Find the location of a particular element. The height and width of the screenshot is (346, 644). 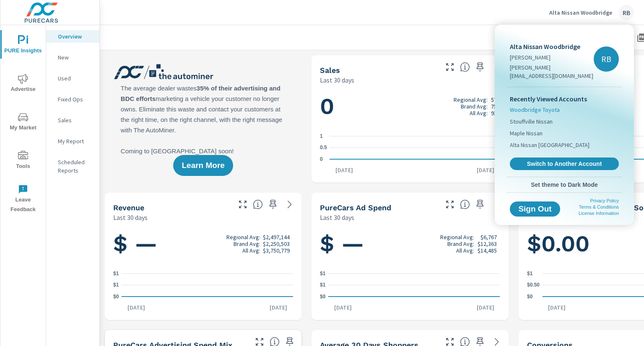

span: Maple Nissan is located at coordinates (526, 133).